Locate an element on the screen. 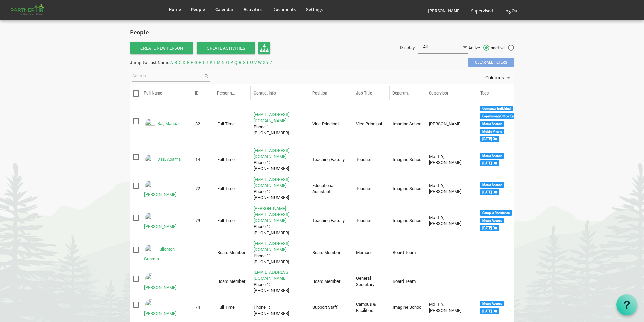  td: Phone 1: +919827685342 is template cell column header Contact Info is located at coordinates (280, 307).